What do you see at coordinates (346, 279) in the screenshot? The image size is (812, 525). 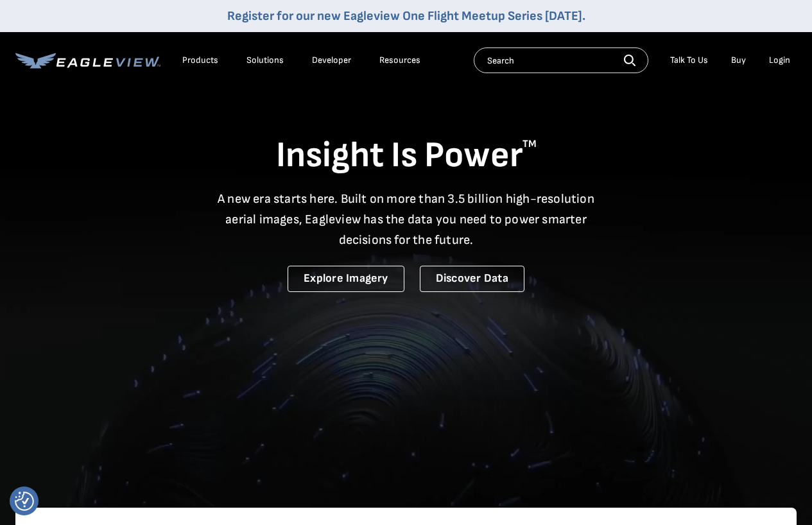 I see `a: Explore Imagery` at bounding box center [346, 279].